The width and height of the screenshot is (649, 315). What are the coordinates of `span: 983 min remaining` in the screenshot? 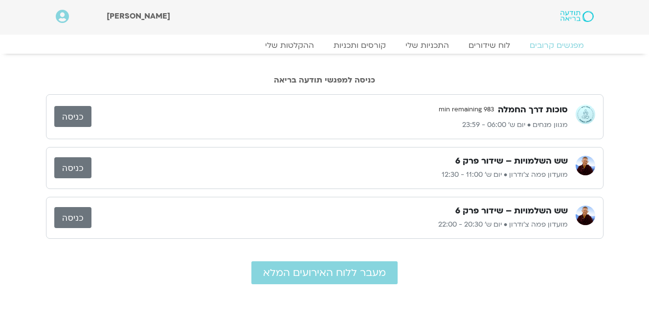 It's located at (466, 110).